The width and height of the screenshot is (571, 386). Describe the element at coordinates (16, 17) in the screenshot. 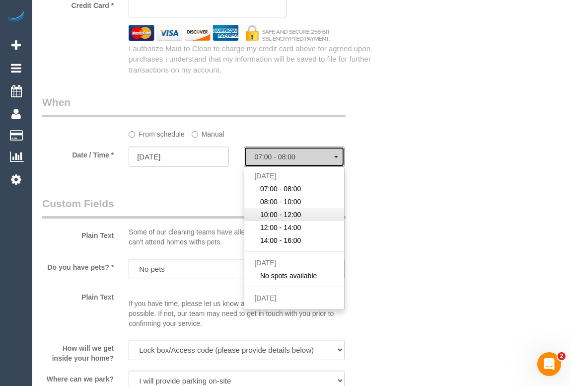

I see `img: Automaid Logo` at that location.